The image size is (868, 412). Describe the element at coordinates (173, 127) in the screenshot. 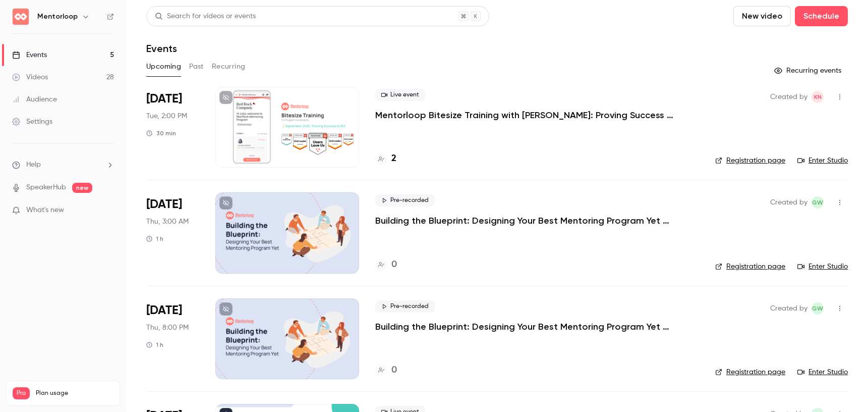

I see `div: Sep 23 Tue, 2:00 PM (Europe/London)` at that location.